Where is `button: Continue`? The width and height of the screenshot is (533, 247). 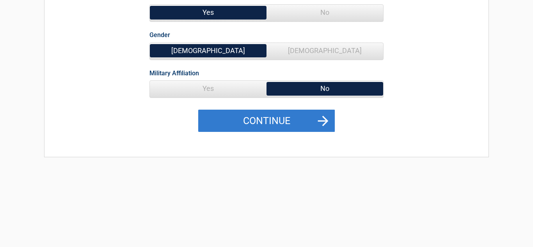
button: Continue is located at coordinates (266, 121).